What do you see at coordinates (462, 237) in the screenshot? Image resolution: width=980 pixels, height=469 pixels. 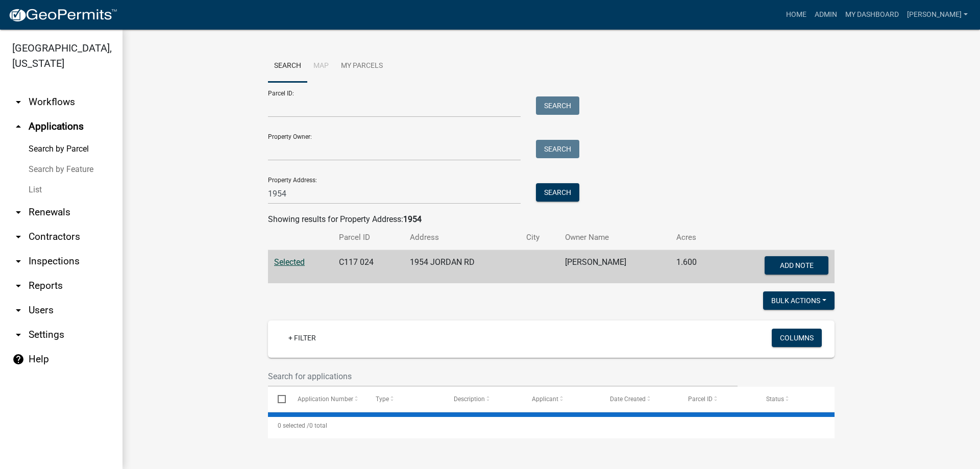 I see `th: Address` at bounding box center [462, 237].